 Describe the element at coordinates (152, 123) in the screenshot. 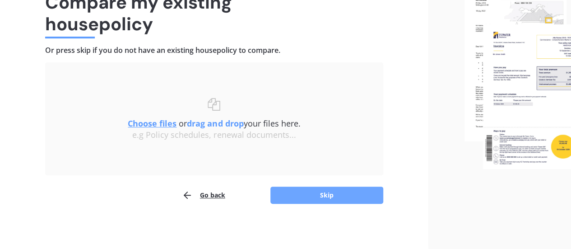

I see `u: Choose files` at that location.